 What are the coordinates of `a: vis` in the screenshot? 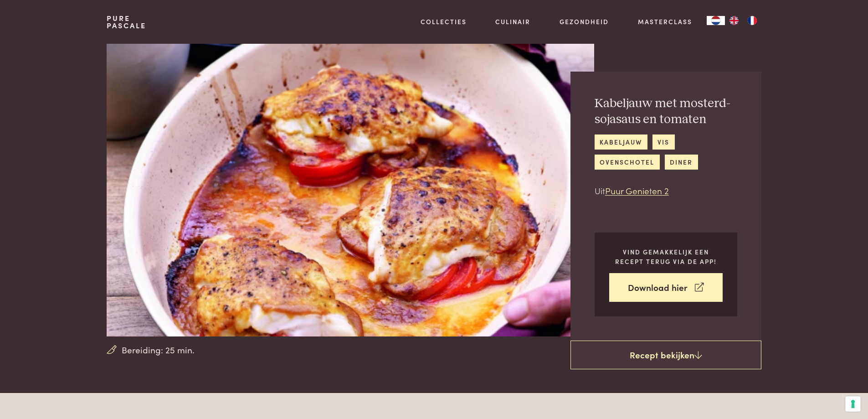 It's located at (663, 142).